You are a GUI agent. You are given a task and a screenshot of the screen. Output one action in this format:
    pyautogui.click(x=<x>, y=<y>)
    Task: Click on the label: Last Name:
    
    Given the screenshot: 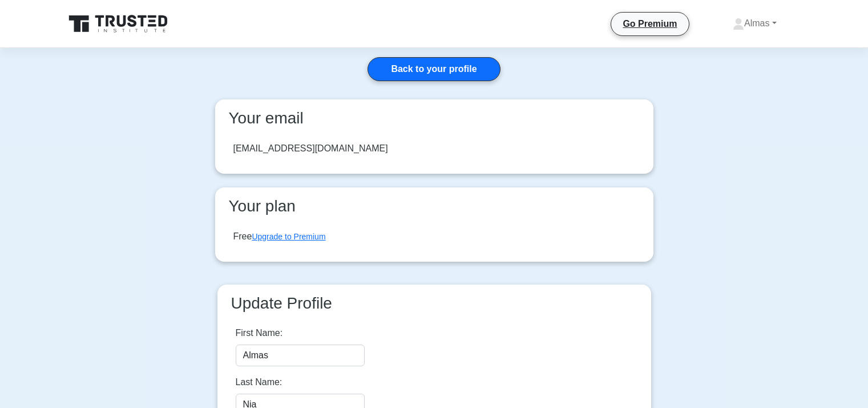 What is the action you would take?
    pyautogui.click(x=259, y=382)
    